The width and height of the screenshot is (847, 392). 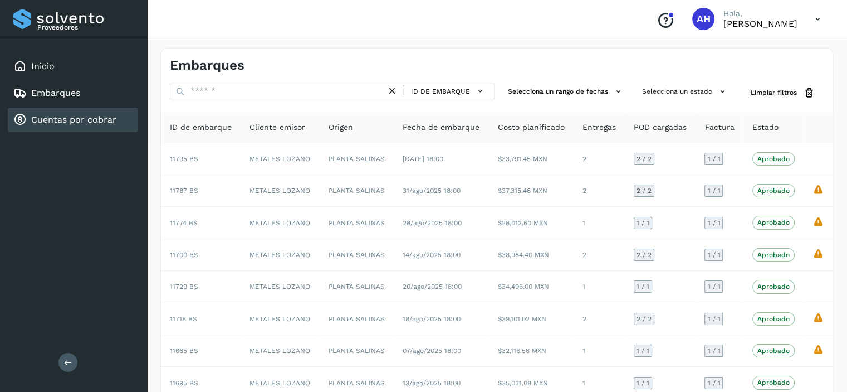 What do you see at coordinates (184, 191) in the screenshot?
I see `span: 11787 BS` at bounding box center [184, 191].